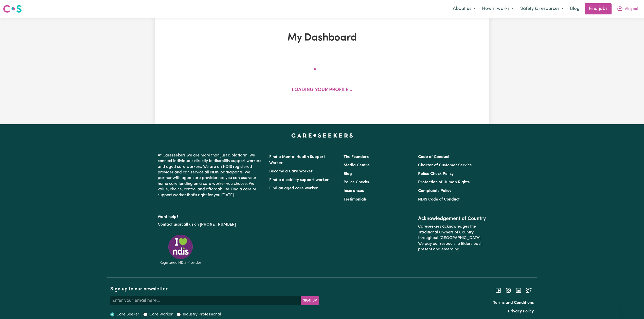  What do you see at coordinates (513, 303) in the screenshot?
I see `a: Terms and Conditions` at bounding box center [513, 303].